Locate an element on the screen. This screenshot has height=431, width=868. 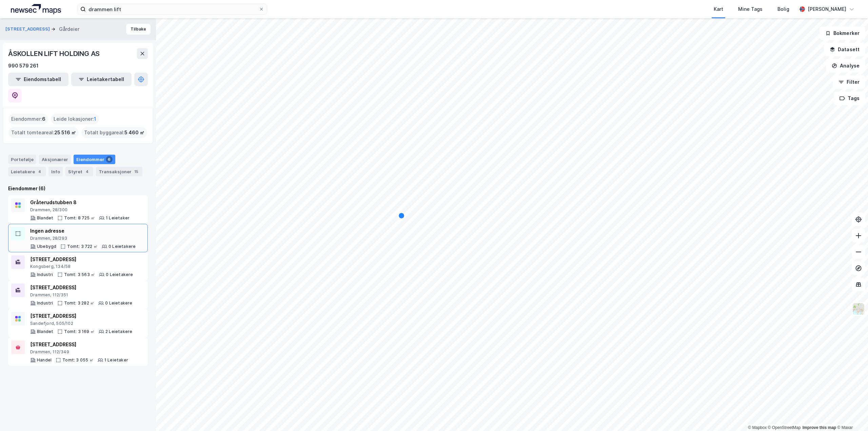
button: Tilbake is located at coordinates (138, 29).